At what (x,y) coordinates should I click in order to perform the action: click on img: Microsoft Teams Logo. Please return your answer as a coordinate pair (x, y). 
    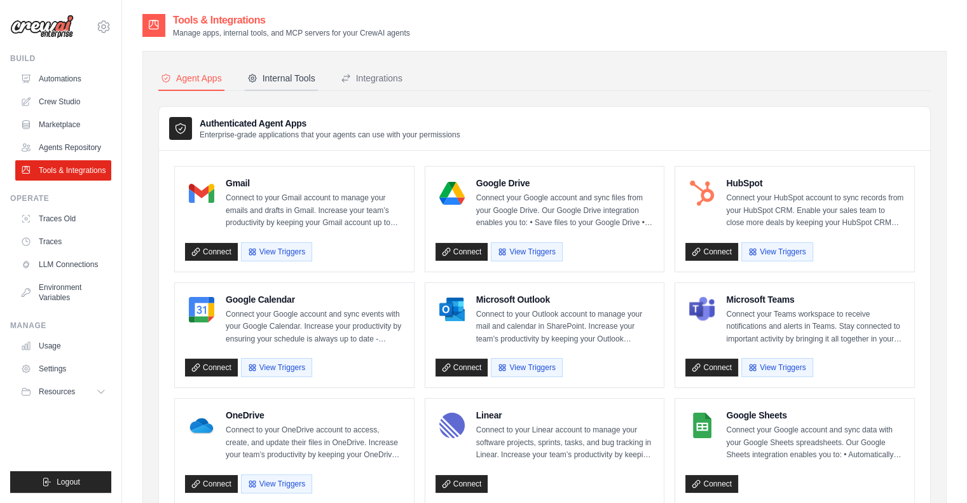
    Looking at the image, I should click on (702, 310).